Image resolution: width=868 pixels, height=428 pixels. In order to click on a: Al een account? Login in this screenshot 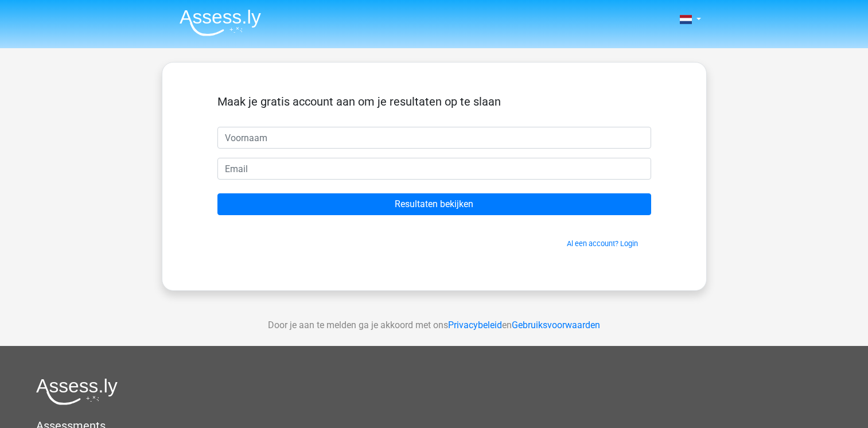, I will do `click(602, 244)`.